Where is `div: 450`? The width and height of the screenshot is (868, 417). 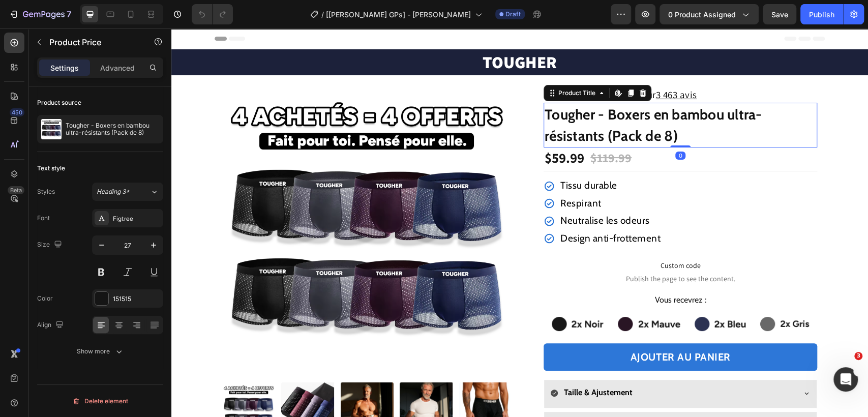
div: 450 is located at coordinates (17, 112).